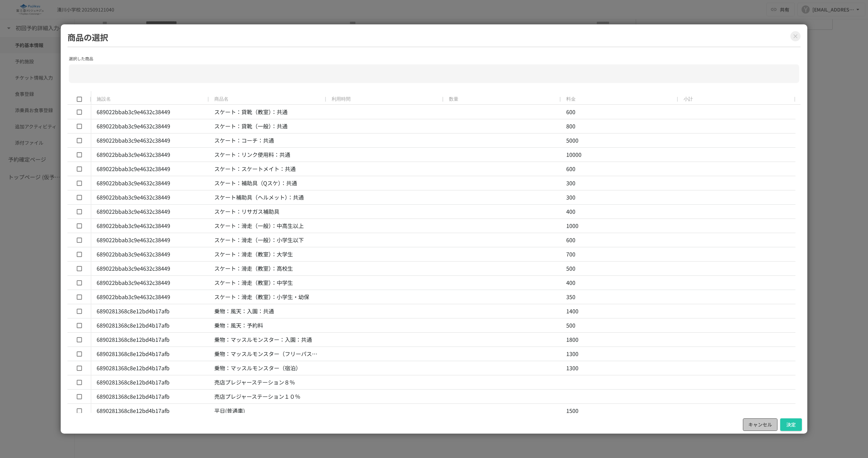 The image size is (868, 458). Describe the element at coordinates (620, 255) in the screenshot. I see `p: 700` at that location.